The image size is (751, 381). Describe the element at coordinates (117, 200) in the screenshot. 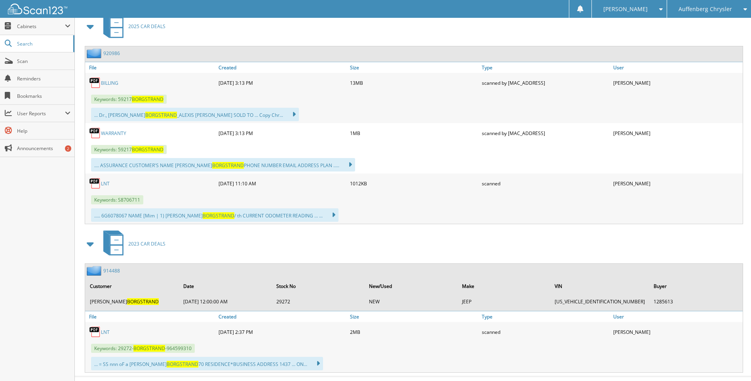

I see `span: Keywords: S8706711` at that location.